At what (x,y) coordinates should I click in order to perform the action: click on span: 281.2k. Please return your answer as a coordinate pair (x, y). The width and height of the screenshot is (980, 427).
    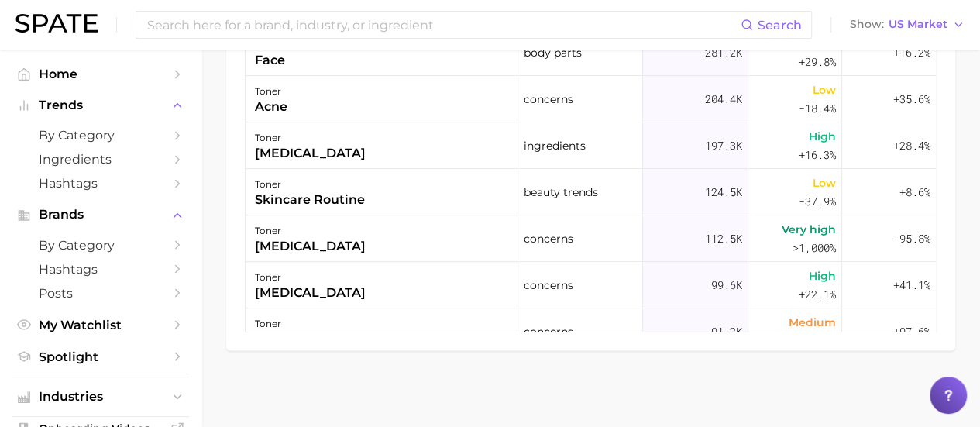
    Looking at the image, I should click on (724, 53).